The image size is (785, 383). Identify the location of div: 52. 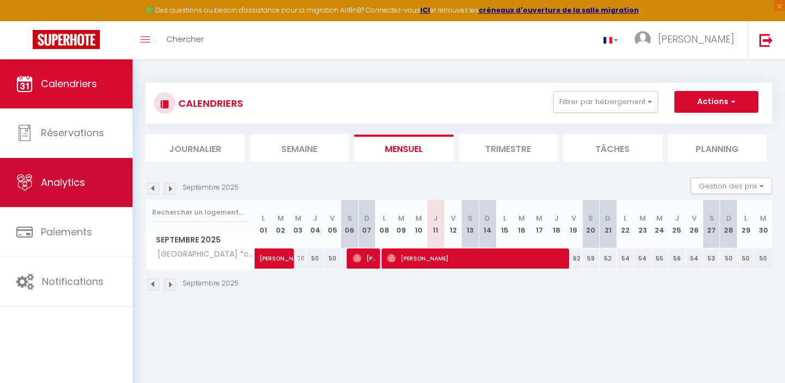
(608, 258).